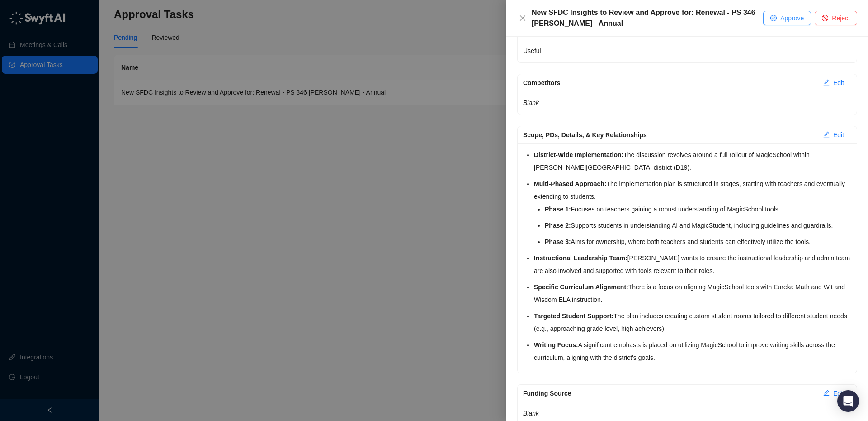  I want to click on button: Close, so click(523, 18).